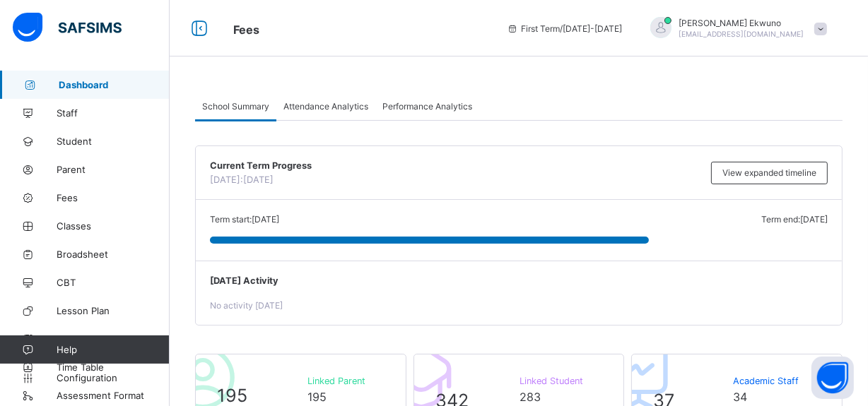  Describe the element at coordinates (113, 226) in the screenshot. I see `span: Classes` at that location.